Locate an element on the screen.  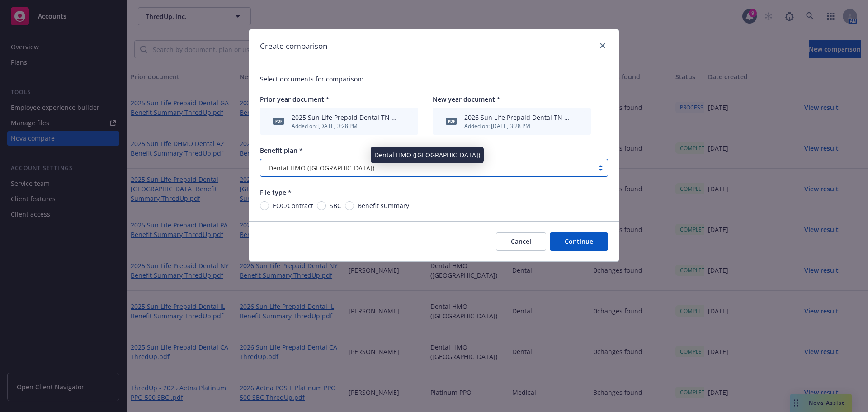
button: Cancel is located at coordinates (521, 241).